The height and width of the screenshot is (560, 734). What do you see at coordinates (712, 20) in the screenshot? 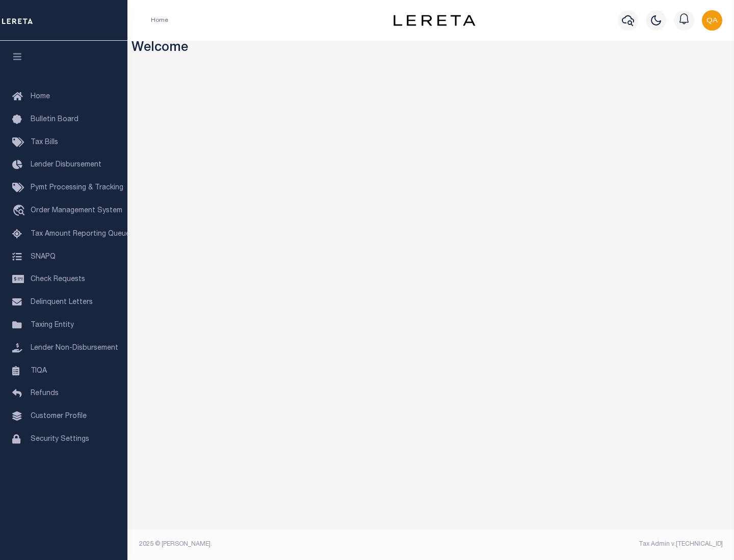
I see `img: svg+xml;base64,PHN2ZyB4bWxucz0iaHR0cDovL3d3dy53My5vcmcvMjAwMC9zdmciIHBvaW50ZXItZXZlbnRzPSJub25lIi...` at bounding box center [712, 20].